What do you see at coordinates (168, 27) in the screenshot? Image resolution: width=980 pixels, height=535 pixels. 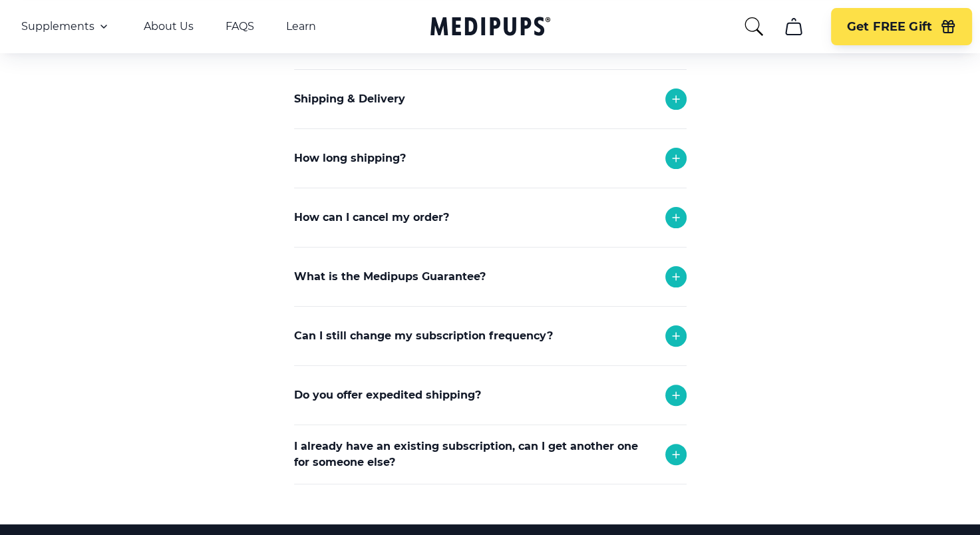 I see `a: About Us` at bounding box center [168, 27].